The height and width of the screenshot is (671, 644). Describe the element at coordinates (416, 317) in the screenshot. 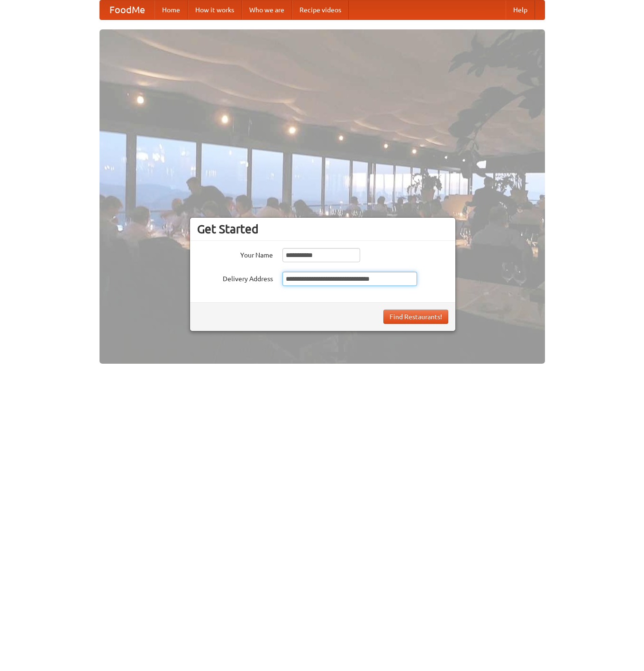

I see `button: Find Restaurants!` at that location.